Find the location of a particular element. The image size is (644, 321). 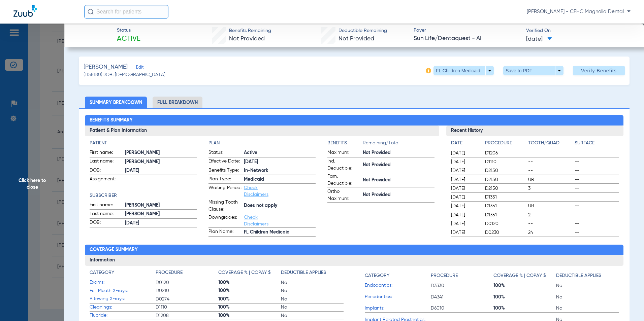

span: Last name: is located at coordinates (106, 214).